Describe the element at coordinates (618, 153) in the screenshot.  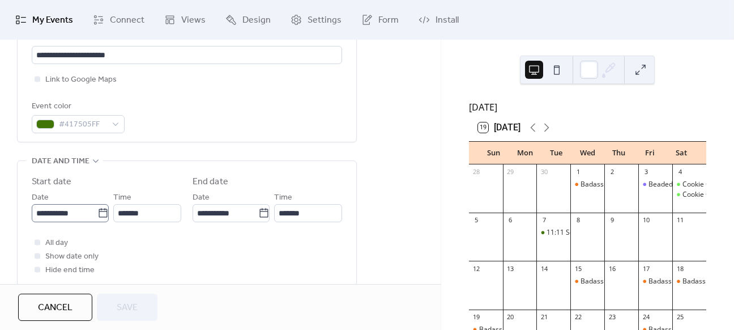
I see `div: Thu` at that location.